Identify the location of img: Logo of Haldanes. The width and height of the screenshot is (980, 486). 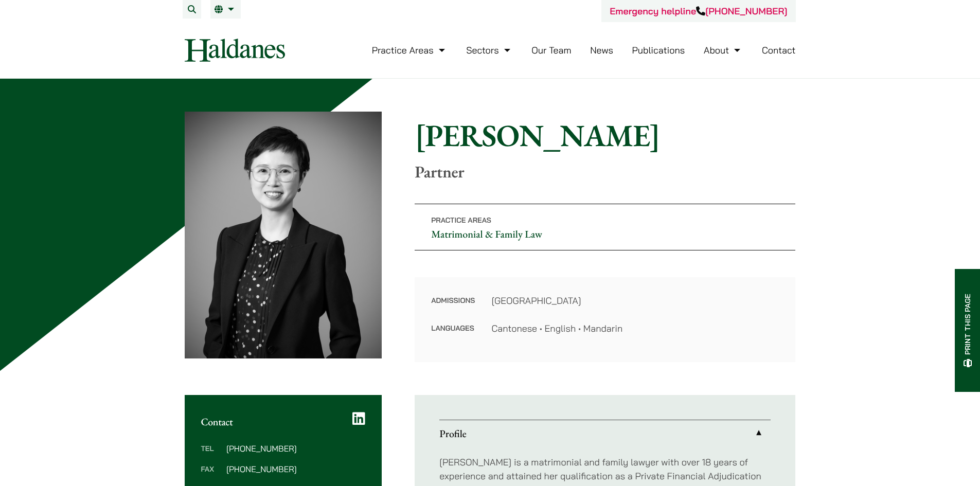
(234, 50).